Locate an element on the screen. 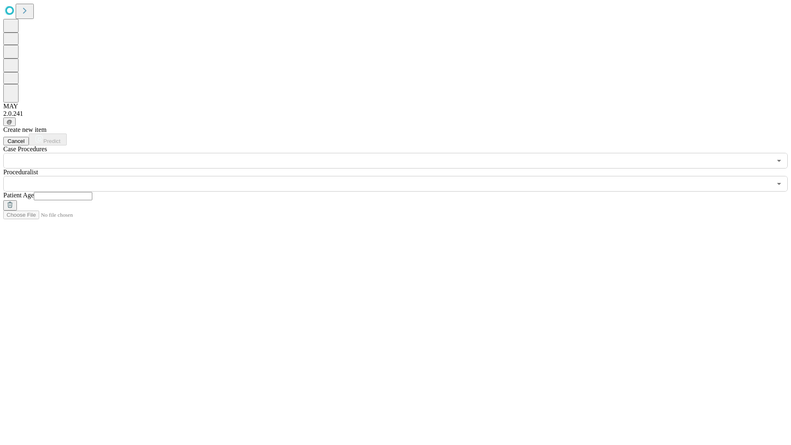 This screenshot has height=445, width=791. div: MAY is located at coordinates (395, 106).